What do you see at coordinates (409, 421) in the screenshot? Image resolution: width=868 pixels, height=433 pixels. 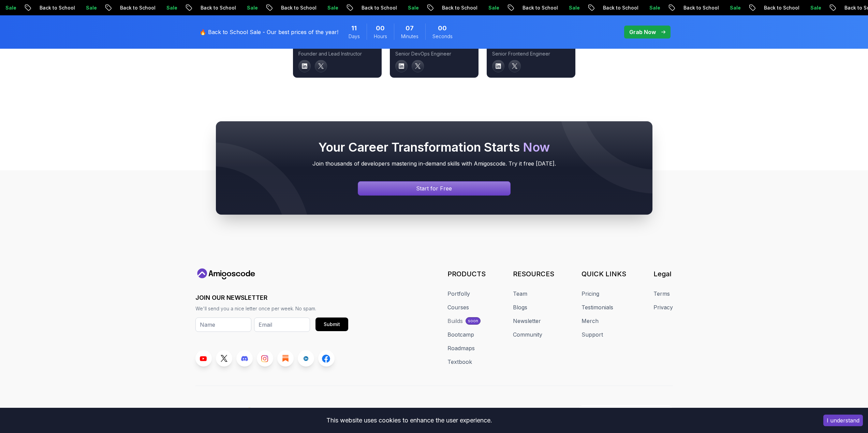 I see `div: This website uses cookies to enhance the user experience.` at bounding box center [409, 421].